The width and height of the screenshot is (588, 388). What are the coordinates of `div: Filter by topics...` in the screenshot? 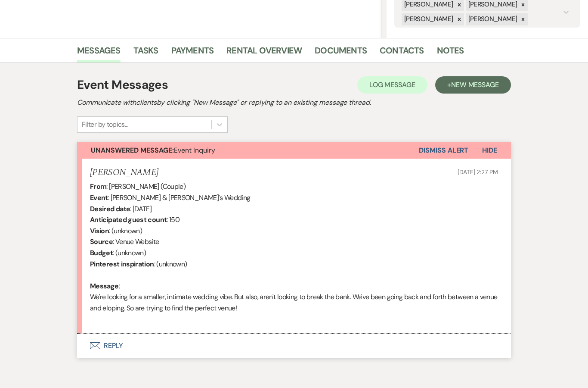 It's located at (105, 124).